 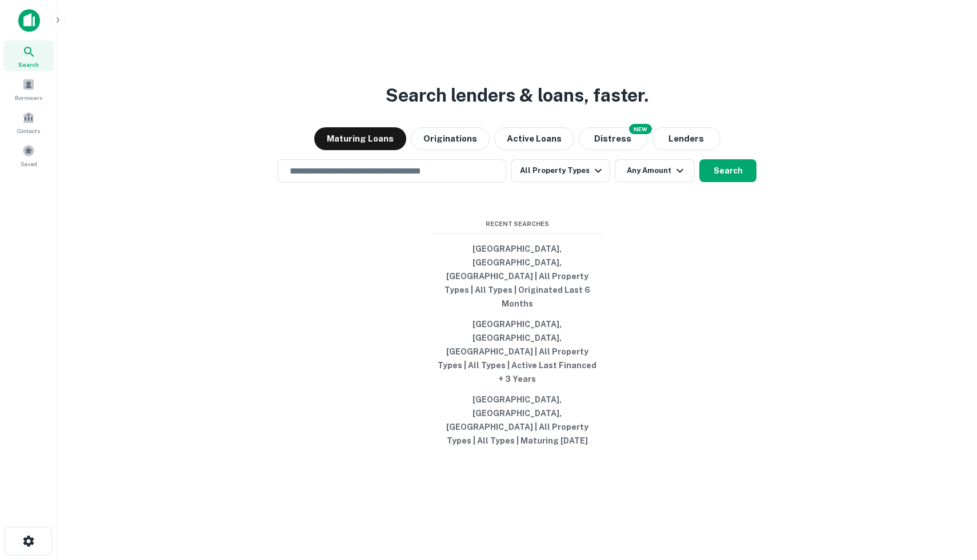 I want to click on button: Search distressed loans with lien and other non-mortgage details., so click(x=613, y=139).